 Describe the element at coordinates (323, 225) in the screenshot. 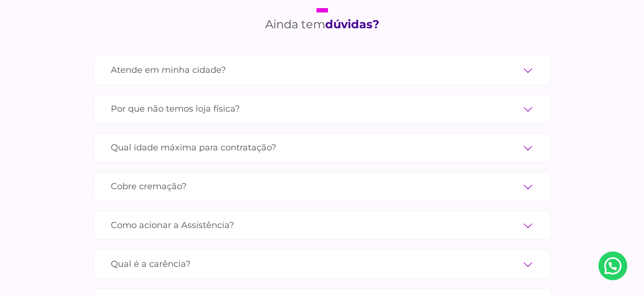

I see `label: Como acionar a Assistência?` at that location.